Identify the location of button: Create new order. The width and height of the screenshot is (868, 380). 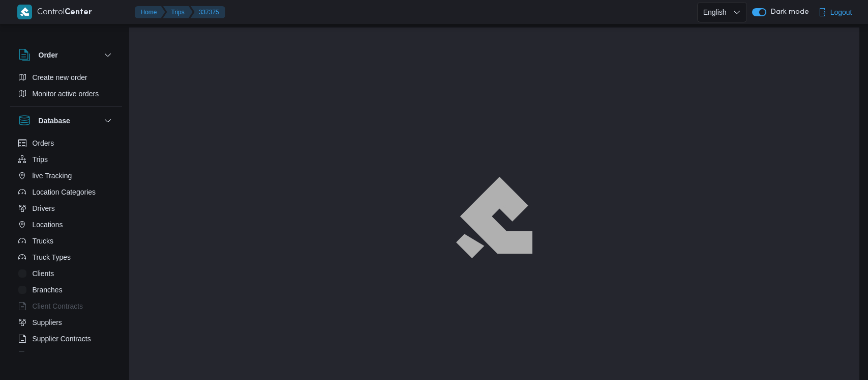
(66, 78).